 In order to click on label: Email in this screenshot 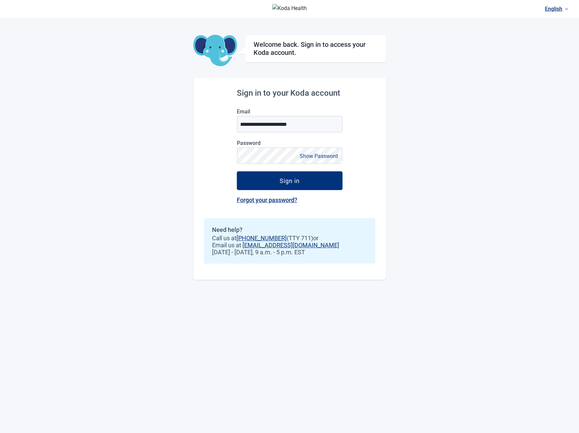, I will do `click(290, 111)`.